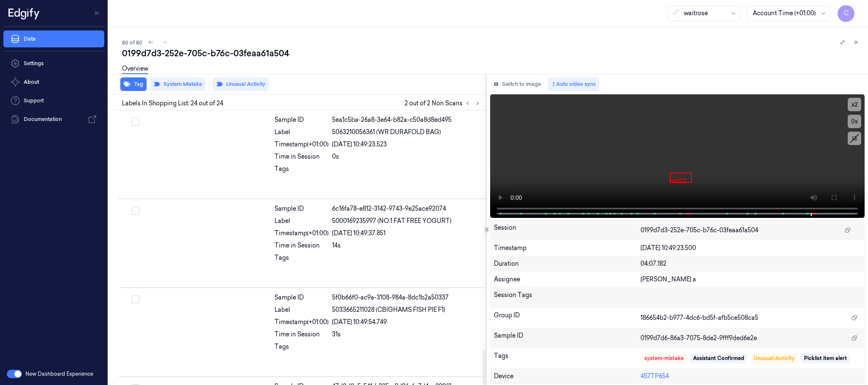 This screenshot has height=385, width=868. What do you see at coordinates (750, 377) in the screenshot?
I see `div: 457TP654` at bounding box center [750, 377].